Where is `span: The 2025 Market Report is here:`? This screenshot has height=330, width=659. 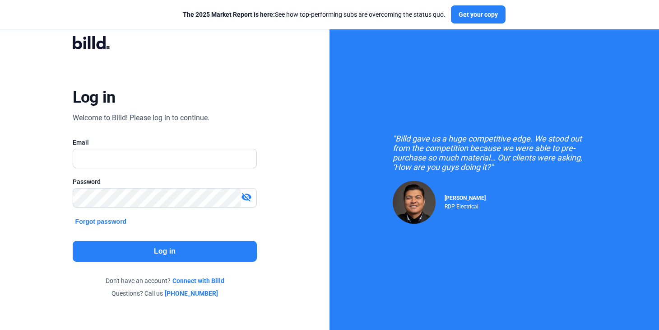 span: The 2025 Market Report is here: is located at coordinates (229, 14).